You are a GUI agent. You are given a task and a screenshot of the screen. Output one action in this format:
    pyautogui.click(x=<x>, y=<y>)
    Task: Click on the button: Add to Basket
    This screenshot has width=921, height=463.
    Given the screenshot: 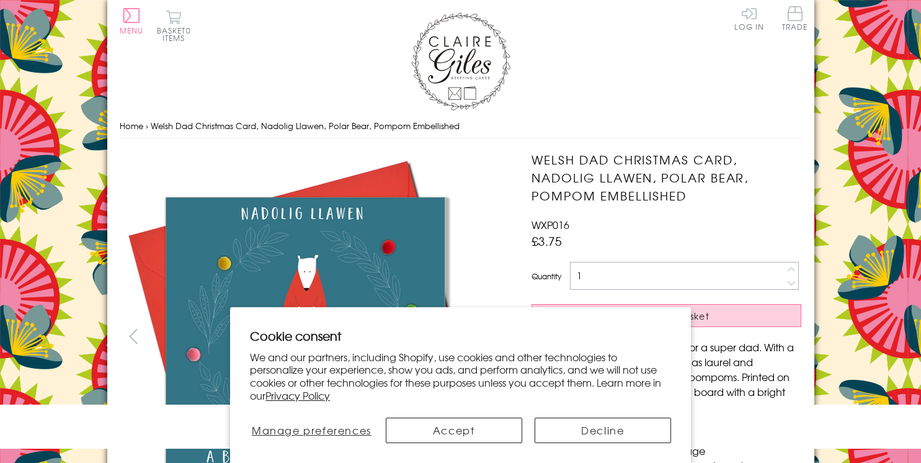 What is the action you would take?
    pyautogui.click(x=666, y=315)
    